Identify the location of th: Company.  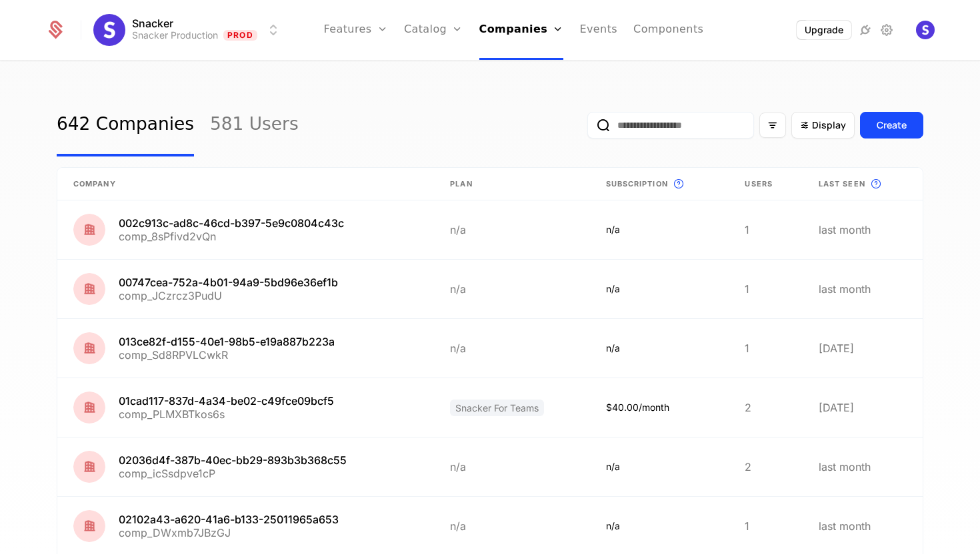
(245, 184).